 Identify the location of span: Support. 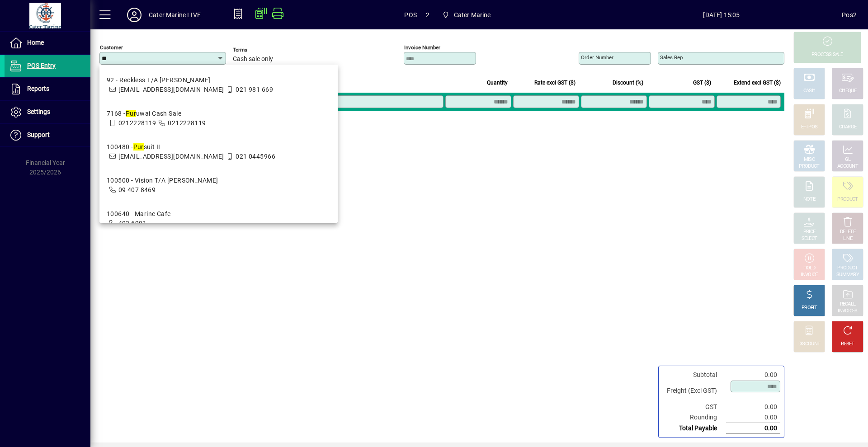
(38, 134).